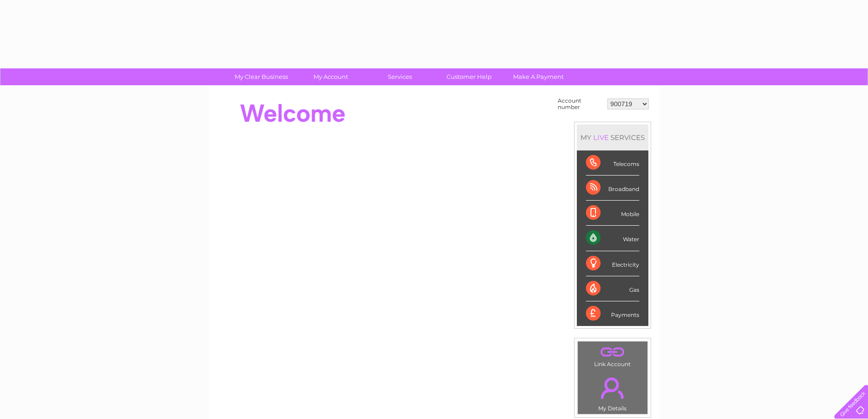 The width and height of the screenshot is (868, 419). Describe the element at coordinates (601, 137) in the screenshot. I see `div: LIVE` at that location.